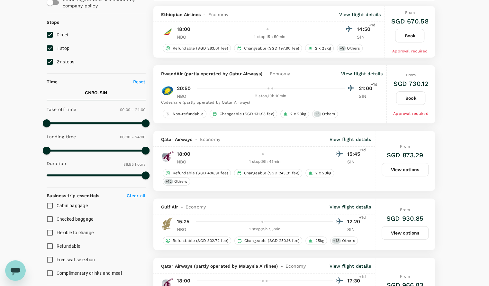  I want to click on span: Checked baggage, so click(75, 219).